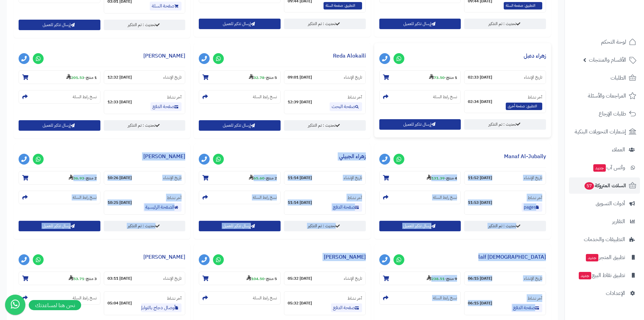 This screenshot has height=320, width=644. What do you see at coordinates (605, 257) in the screenshot?
I see `span: تطبيق المتجر` at bounding box center [605, 257].